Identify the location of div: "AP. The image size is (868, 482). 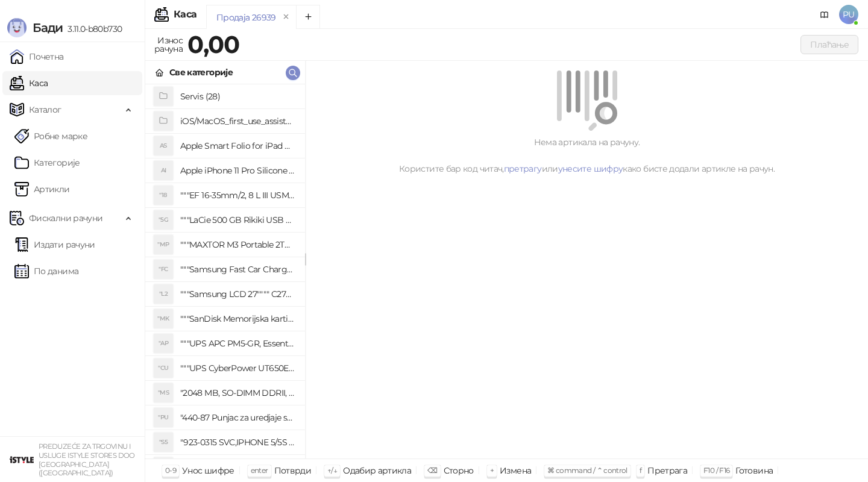
(163, 344).